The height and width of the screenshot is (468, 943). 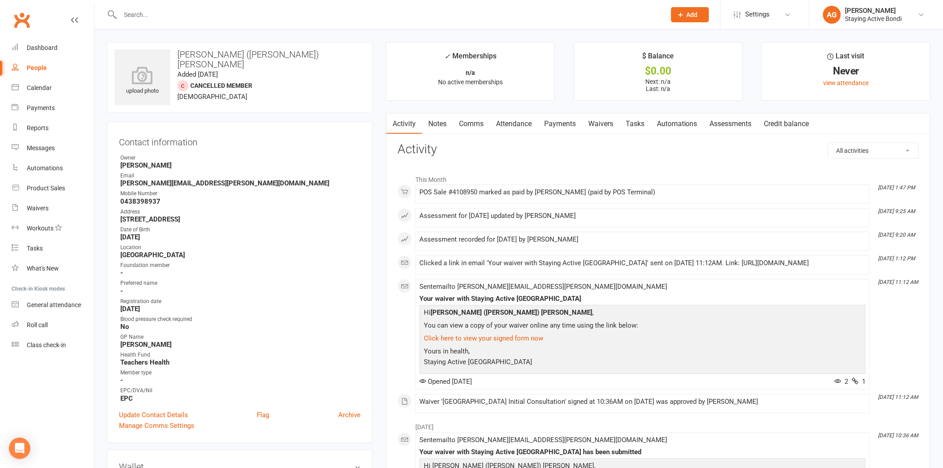 What do you see at coordinates (240, 212) in the screenshot?
I see `div: Address` at bounding box center [240, 212].